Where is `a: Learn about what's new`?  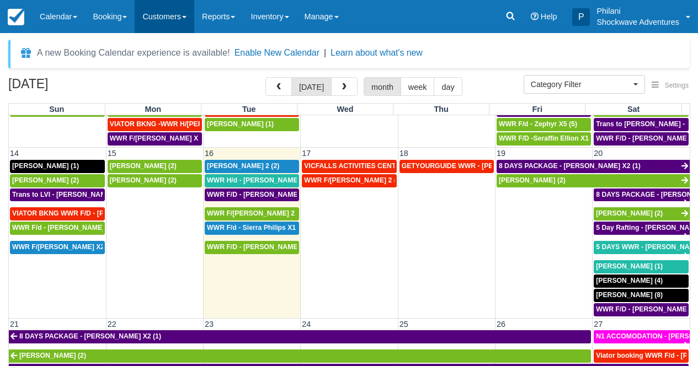 a: Learn about what's new is located at coordinates (376, 52).